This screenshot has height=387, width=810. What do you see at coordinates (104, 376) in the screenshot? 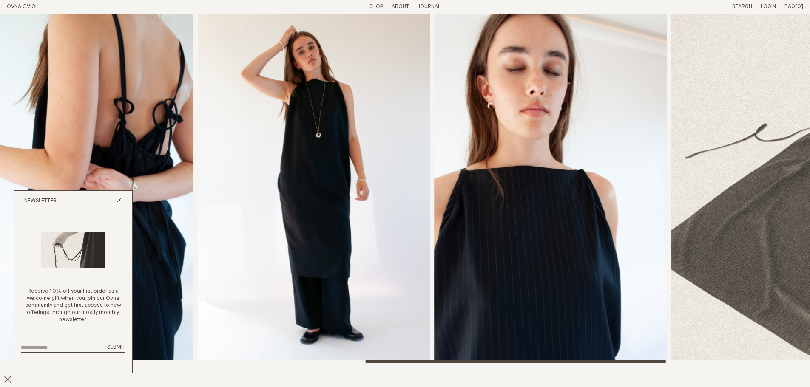
I see `h2: Apron Dress` at bounding box center [104, 376].